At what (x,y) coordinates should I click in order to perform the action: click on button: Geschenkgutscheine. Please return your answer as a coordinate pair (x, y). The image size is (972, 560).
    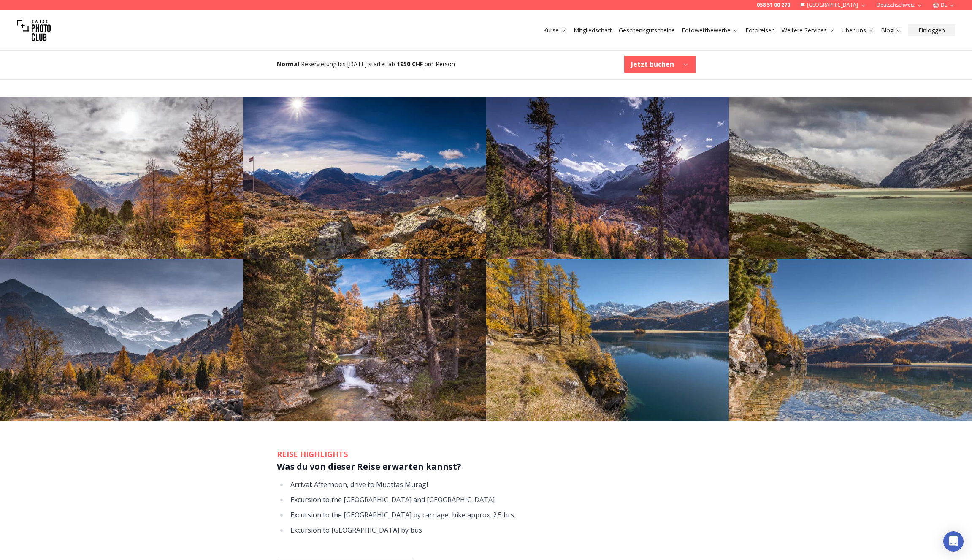
    Looking at the image, I should click on (646, 31).